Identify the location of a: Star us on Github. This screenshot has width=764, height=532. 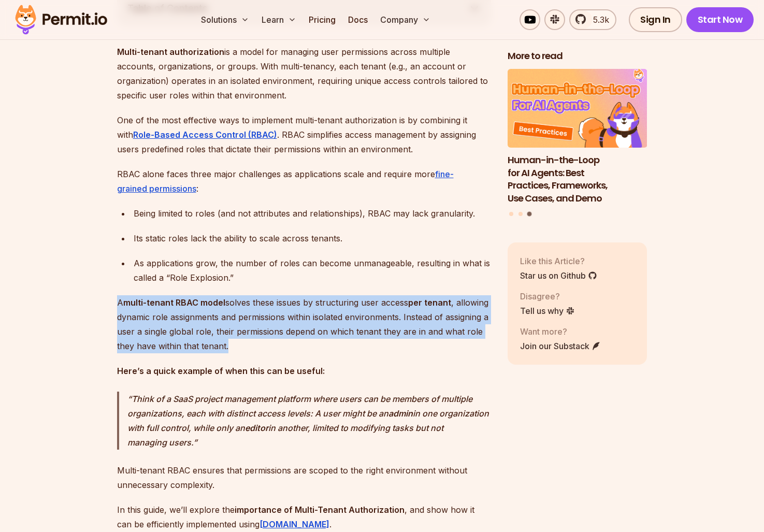
(558, 275).